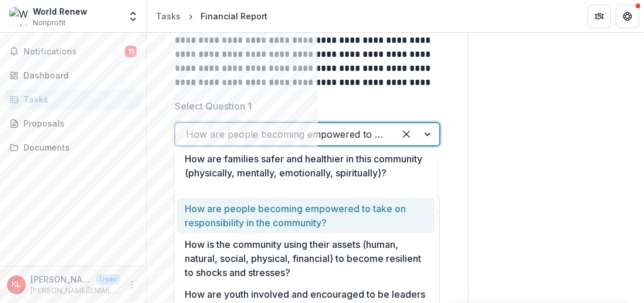 This screenshot has width=644, height=303. What do you see at coordinates (133, 16) in the screenshot?
I see `button: Open entity switcher` at bounding box center [133, 16].